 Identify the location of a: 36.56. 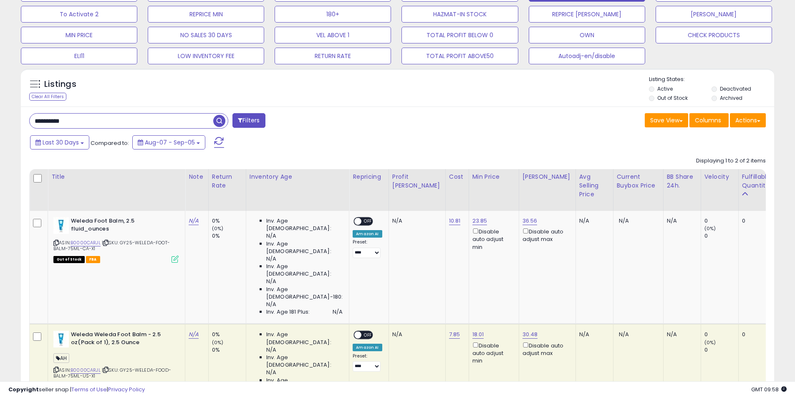
(530, 221).